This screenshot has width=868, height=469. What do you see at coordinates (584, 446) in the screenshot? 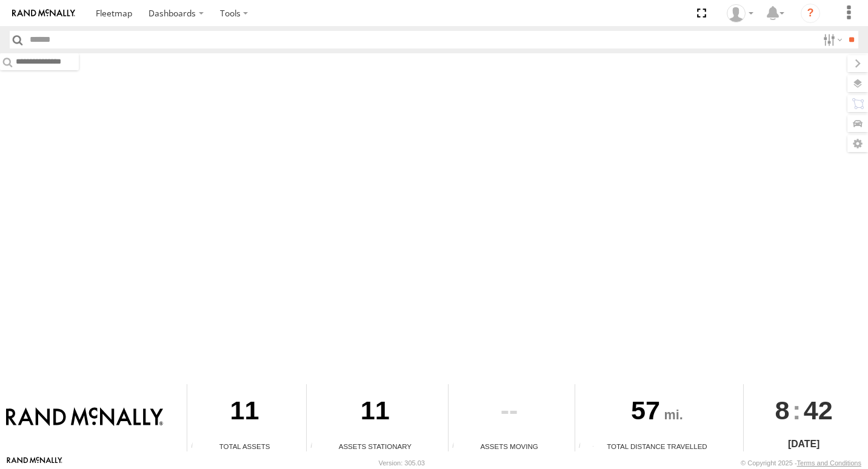
I see `div: Total distance travelled by all assets within specified date range and applied filters` at bounding box center [584, 446].